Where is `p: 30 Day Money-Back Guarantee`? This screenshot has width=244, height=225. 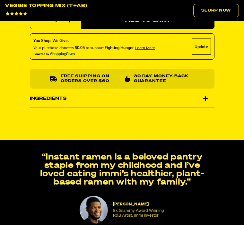 p: 30 Day Money-Back Guarantee is located at coordinates (163, 79).